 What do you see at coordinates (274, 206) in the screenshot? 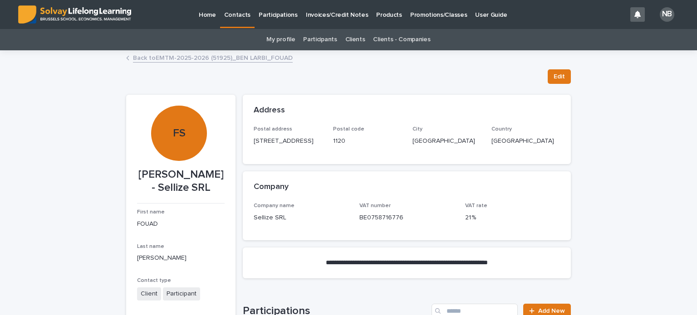
I see `span: Company name` at bounding box center [274, 206].